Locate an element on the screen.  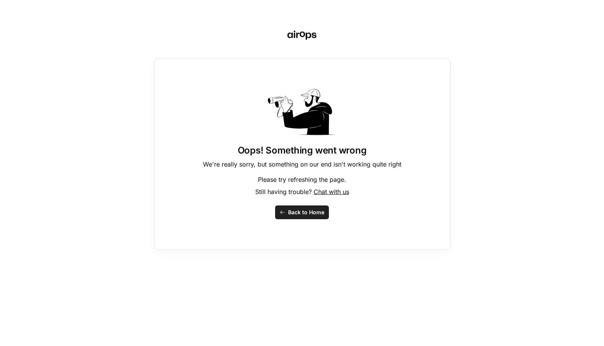
h1: Oops! Something went wrong is located at coordinates (302, 150).